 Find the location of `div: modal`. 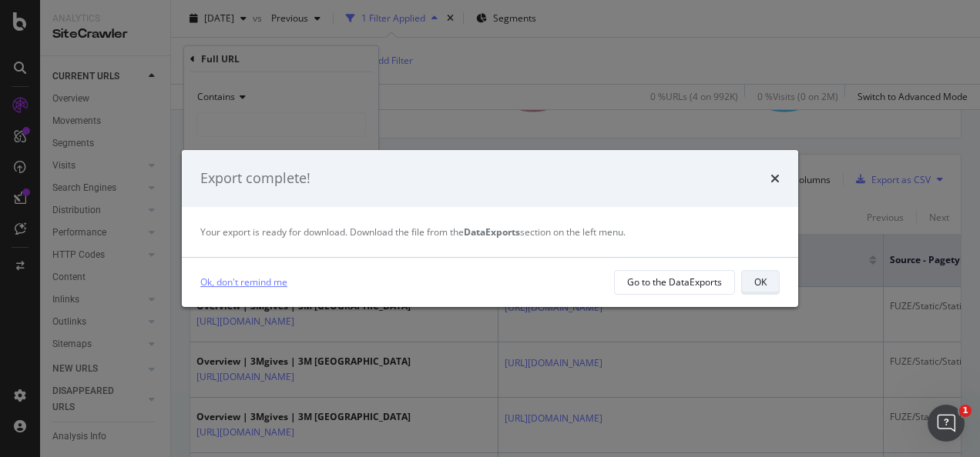

div: modal is located at coordinates (490, 229).